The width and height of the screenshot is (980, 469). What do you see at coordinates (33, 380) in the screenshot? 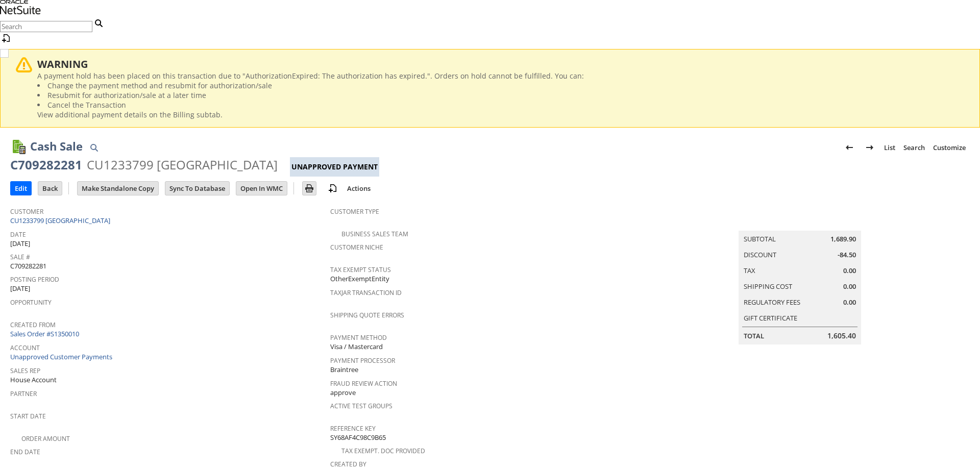
I see `span: House Account` at bounding box center [33, 380].